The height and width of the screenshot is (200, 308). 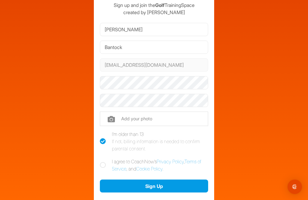 What do you see at coordinates (160, 145) in the screenshot?
I see `div: If not, billing information is needed to confirm parental consent.` at bounding box center [160, 145].